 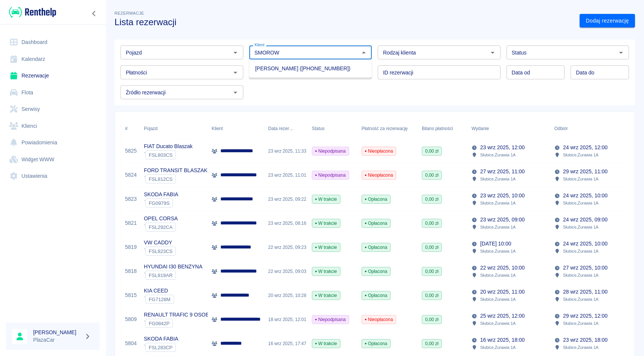 I want to click on span: FSL819AR, so click(x=161, y=275).